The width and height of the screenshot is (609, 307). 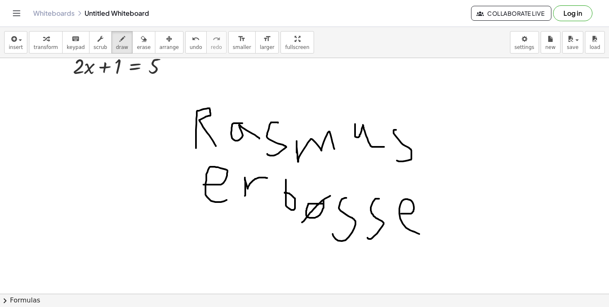 I want to click on span: smaller, so click(x=242, y=47).